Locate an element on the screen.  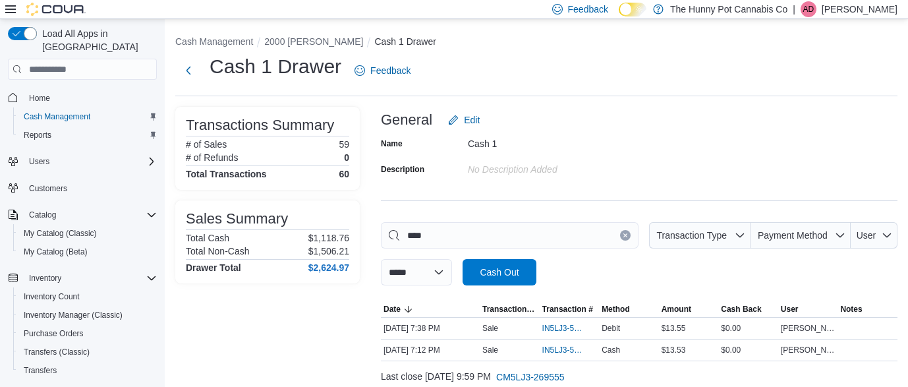
span: Dark Mode is located at coordinates (619, 16).